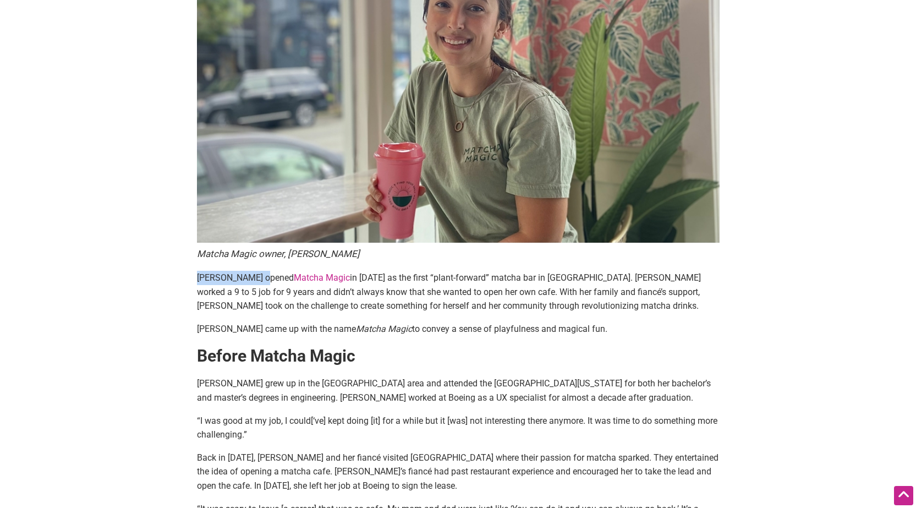 This screenshot has height=508, width=916. I want to click on span: Matcha Magic, so click(384, 328).